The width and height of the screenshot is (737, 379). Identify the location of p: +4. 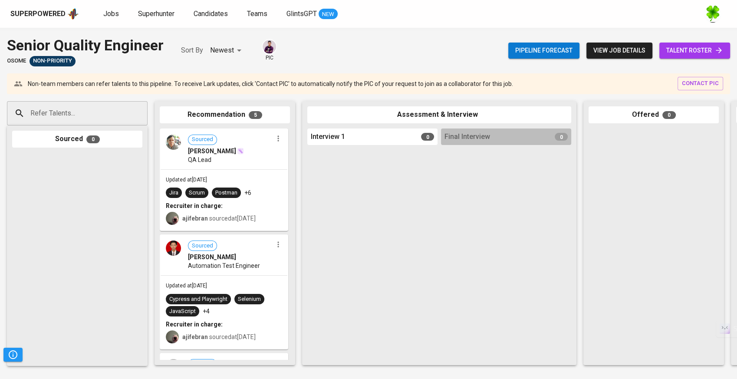
(206, 311).